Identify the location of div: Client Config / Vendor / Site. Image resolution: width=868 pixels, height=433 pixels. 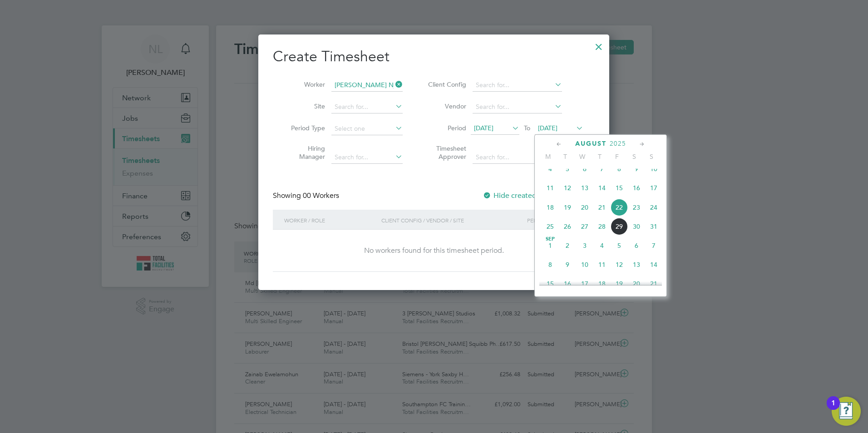
(452, 220).